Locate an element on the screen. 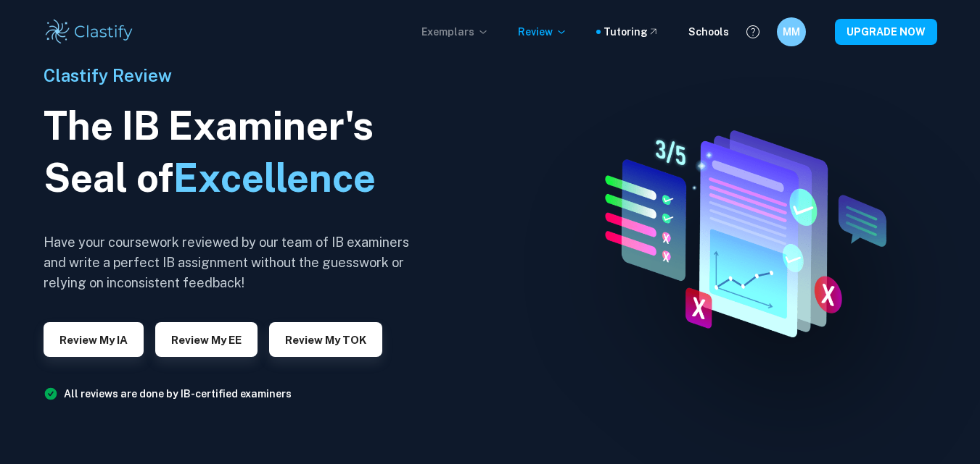  a: Review my EE is located at coordinates (206, 340).